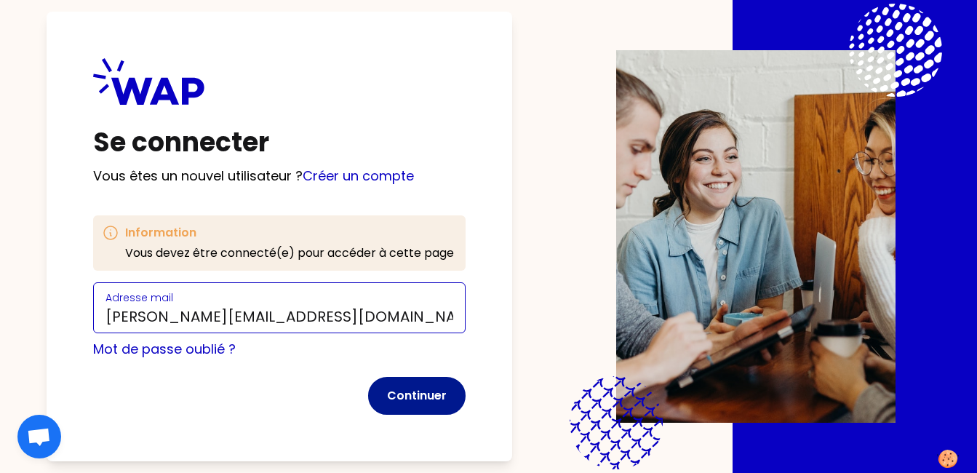 The width and height of the screenshot is (977, 473). Describe the element at coordinates (279, 143) in the screenshot. I see `h1: Se connecter` at that location.